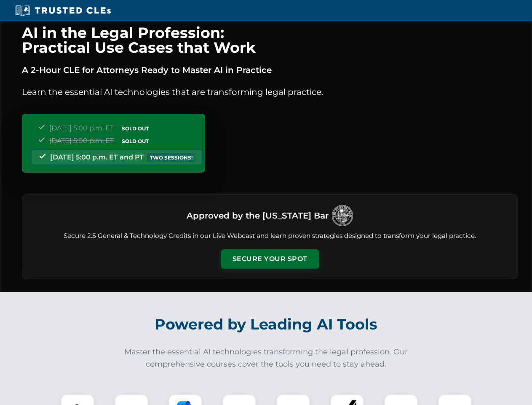  I want to click on h2: Powered by Leading AI Tools, so click(266, 324).